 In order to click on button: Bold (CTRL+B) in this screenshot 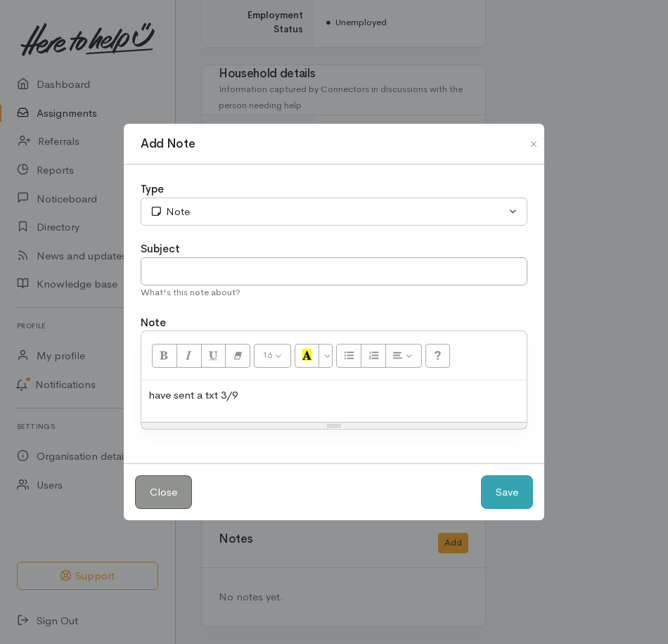, I will do `click(164, 356)`.